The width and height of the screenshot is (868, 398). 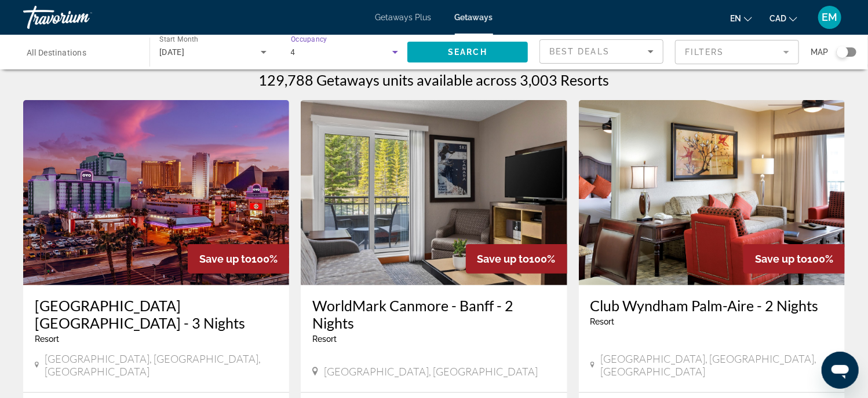 I want to click on mat-select: Sort by, so click(x=601, y=52).